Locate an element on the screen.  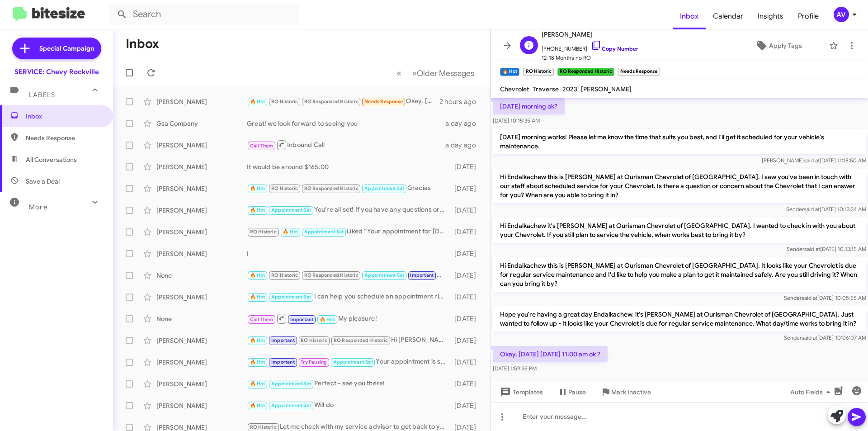
div: Perfect - see you there! is located at coordinates (348, 384).